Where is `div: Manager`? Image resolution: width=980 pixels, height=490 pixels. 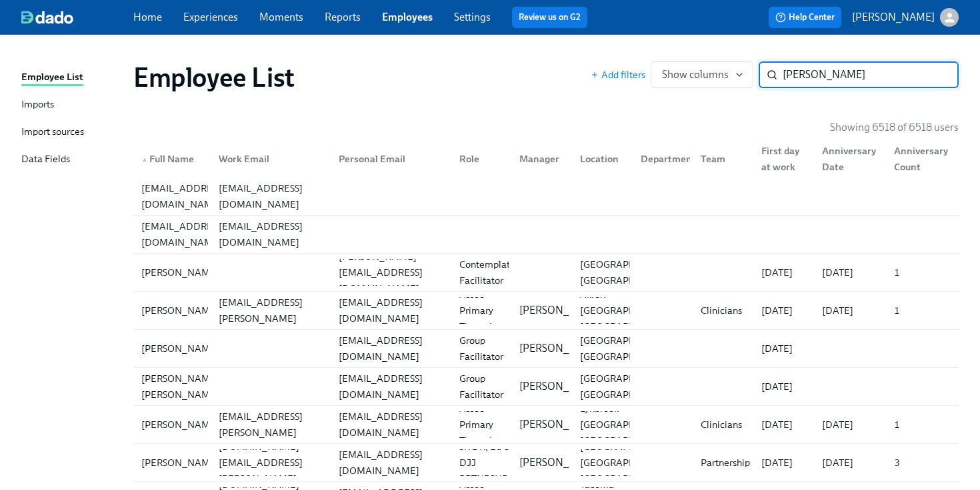 div: Manager is located at coordinates (541, 159).